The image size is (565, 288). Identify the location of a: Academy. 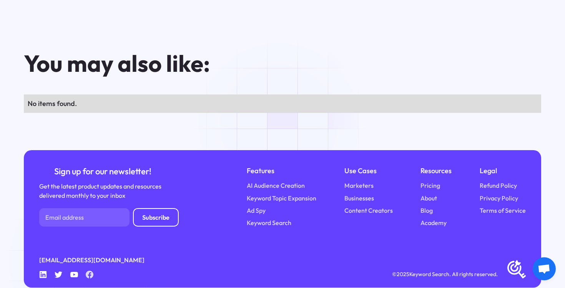
(433, 223).